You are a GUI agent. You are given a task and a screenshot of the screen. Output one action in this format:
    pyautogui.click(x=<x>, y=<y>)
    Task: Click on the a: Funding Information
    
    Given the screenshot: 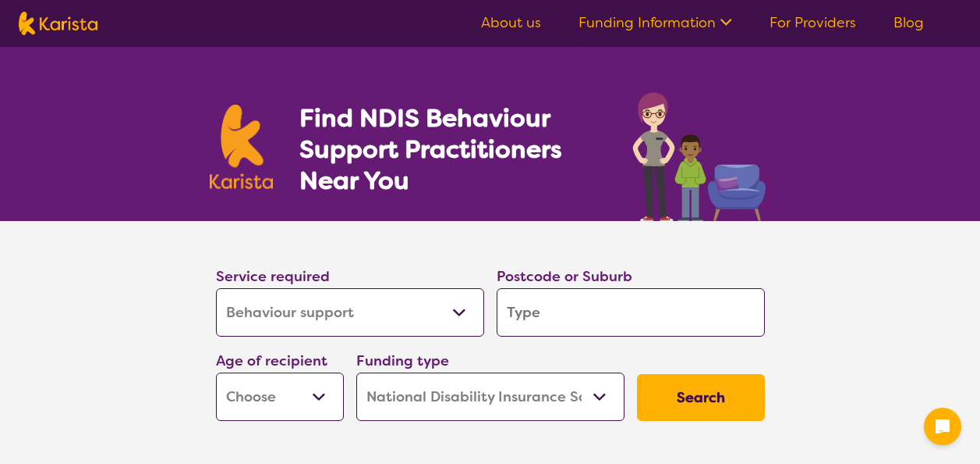 What is the action you would take?
    pyautogui.click(x=655, y=23)
    